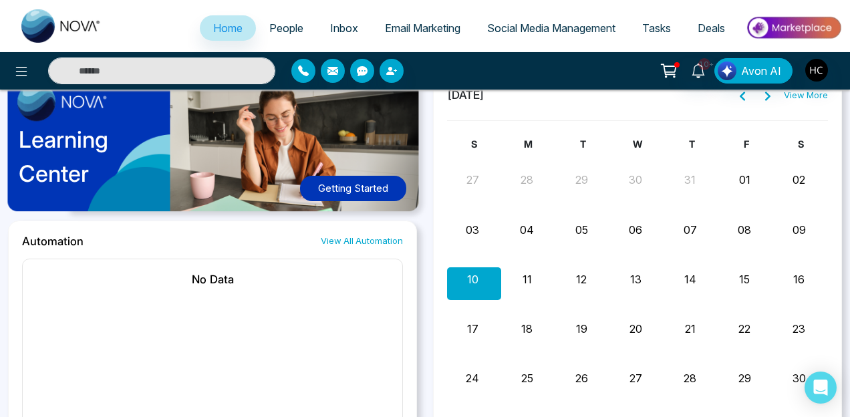 This screenshot has width=850, height=417. What do you see at coordinates (638, 144) in the screenshot?
I see `span: W` at bounding box center [638, 144].